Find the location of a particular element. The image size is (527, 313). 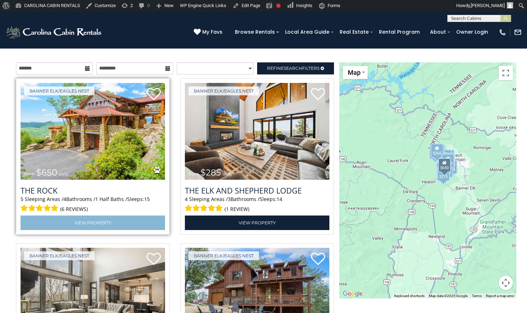

span: Refine Filters is located at coordinates (293, 68).